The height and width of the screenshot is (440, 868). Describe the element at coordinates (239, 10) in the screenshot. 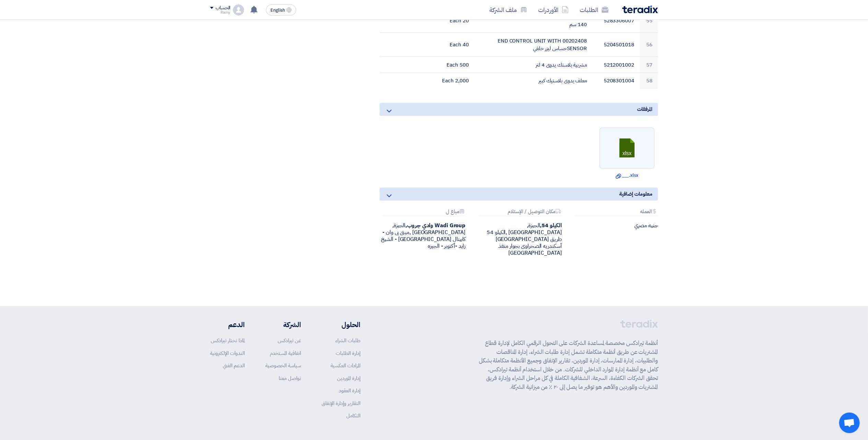

I see `img: profile_test.png` at that location.